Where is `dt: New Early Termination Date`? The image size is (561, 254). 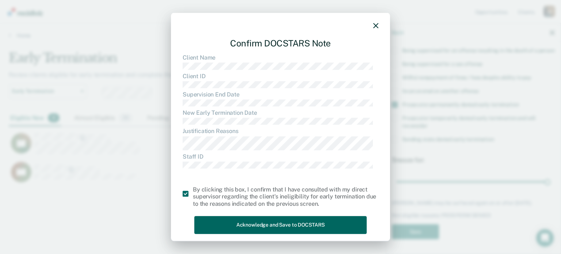 dt: New Early Termination Date is located at coordinates (281, 113).